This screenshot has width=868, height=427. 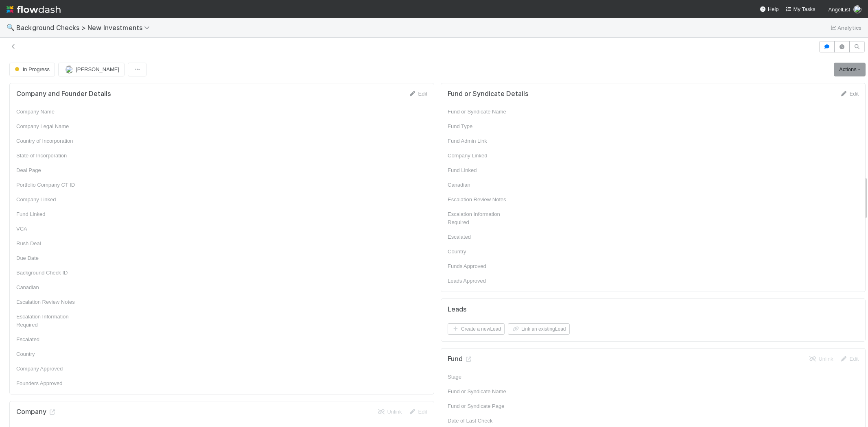 I want to click on div: Help, so click(x=769, y=10).